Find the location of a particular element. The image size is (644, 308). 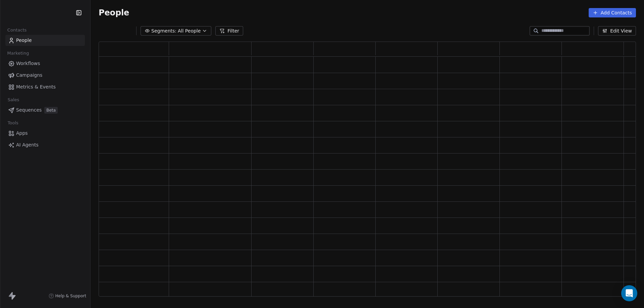

button: Filter is located at coordinates (229, 31).